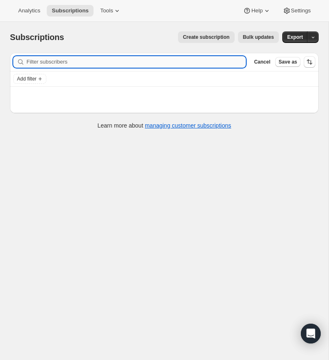 This screenshot has width=329, height=360. What do you see at coordinates (287, 62) in the screenshot?
I see `span: Save as` at bounding box center [287, 62].